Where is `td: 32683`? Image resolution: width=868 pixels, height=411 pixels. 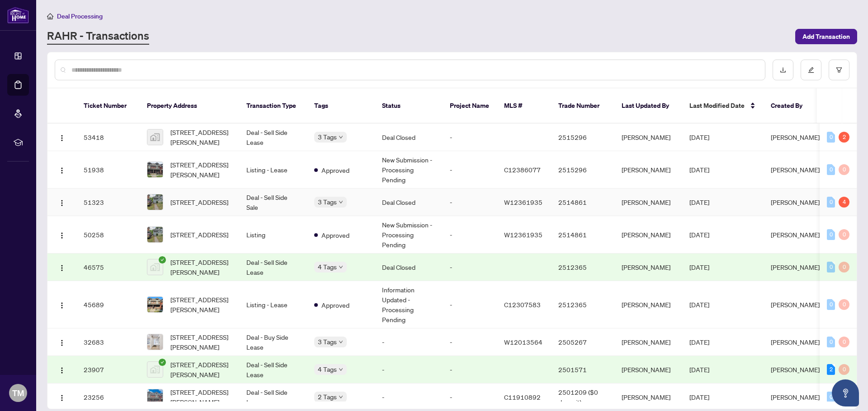
td: 32683 is located at coordinates (108, 343).